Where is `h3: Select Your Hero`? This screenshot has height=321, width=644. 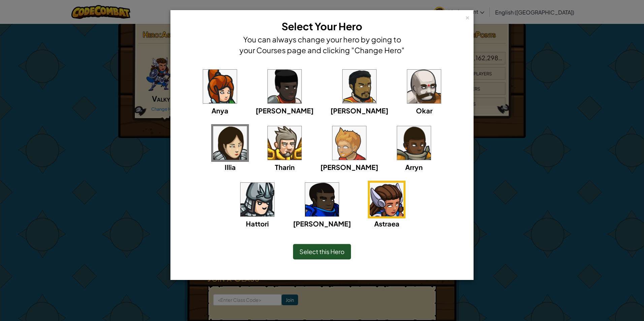 h3: Select Your Hero is located at coordinates (322, 26).